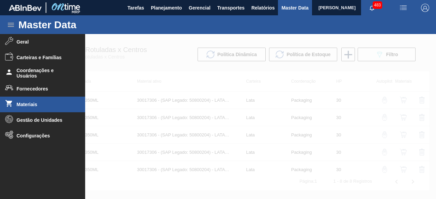 The height and width of the screenshot is (199, 436). What do you see at coordinates (135, 8) in the screenshot?
I see `span: Tarefas` at bounding box center [135, 8].